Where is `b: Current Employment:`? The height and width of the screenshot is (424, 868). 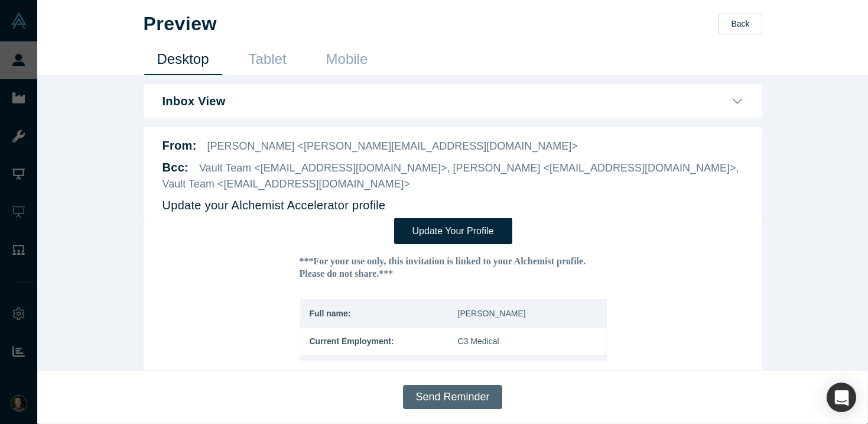 b: Current Employment: is located at coordinates (189, 123).